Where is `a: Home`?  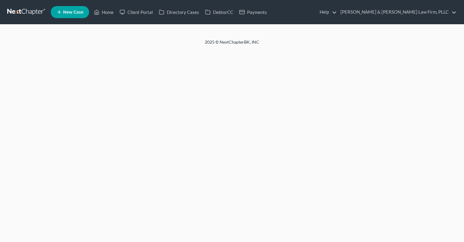 a: Home is located at coordinates (104, 12).